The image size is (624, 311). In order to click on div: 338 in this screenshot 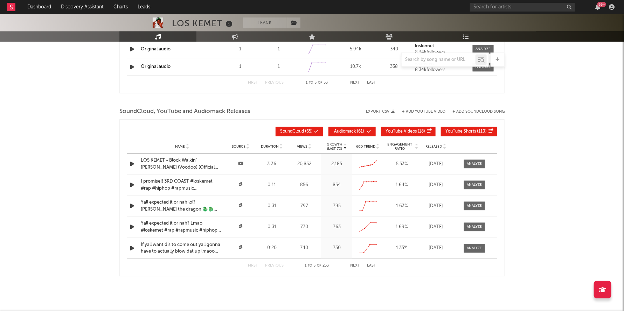, I will do `click(394, 67)`.